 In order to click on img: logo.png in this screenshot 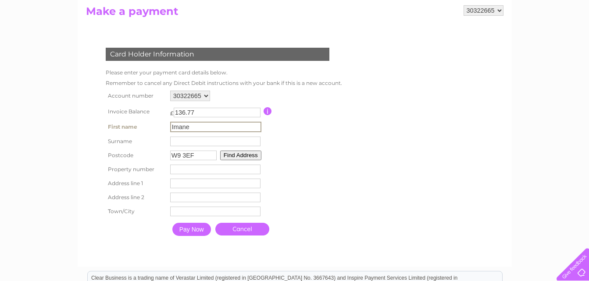, I will do `click(43, 36)`.